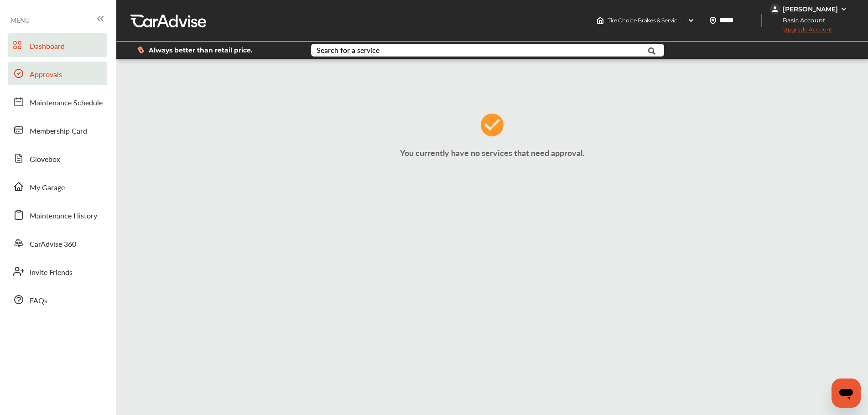 This screenshot has width=868, height=415. I want to click on img: header-down-arrow.9dd2ce7d.svg, so click(691, 21).